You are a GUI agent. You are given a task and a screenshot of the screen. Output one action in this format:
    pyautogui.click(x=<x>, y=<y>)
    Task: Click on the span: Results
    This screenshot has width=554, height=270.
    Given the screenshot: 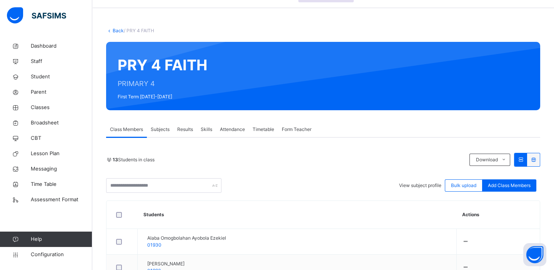 What is the action you would take?
    pyautogui.click(x=185, y=130)
    